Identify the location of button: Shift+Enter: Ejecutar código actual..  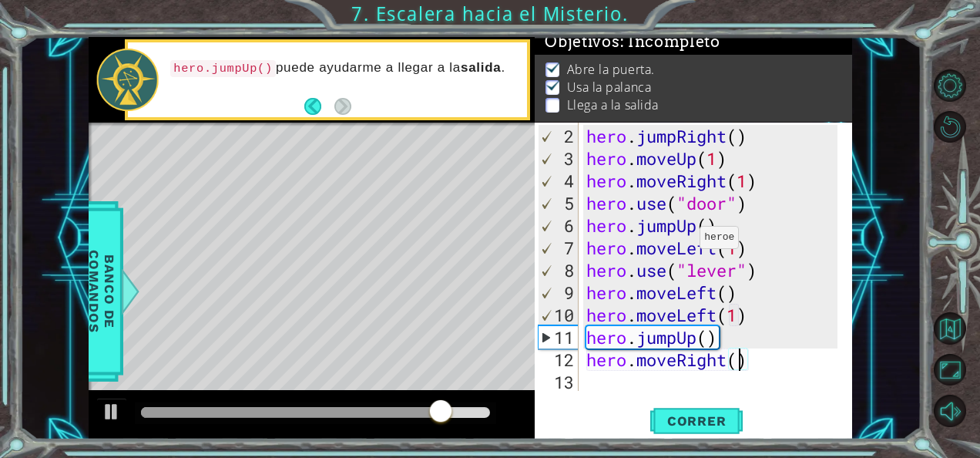
(696, 420).